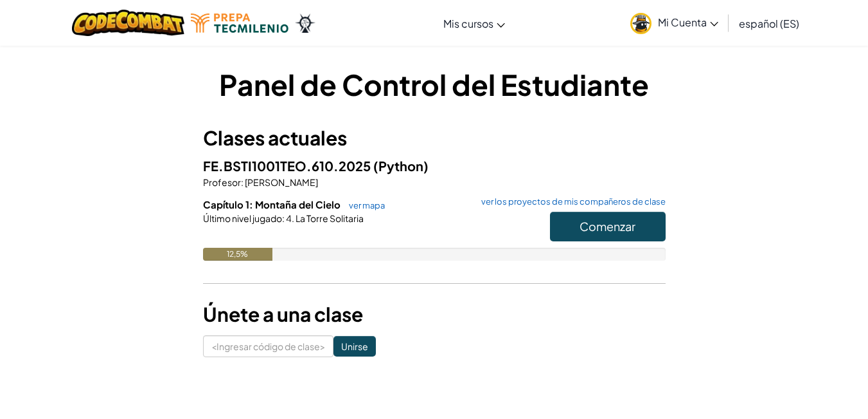 Image resolution: width=868 pixels, height=419 pixels. Describe the element at coordinates (674, 23) in the screenshot. I see `a: Mi Cuenta` at that location.